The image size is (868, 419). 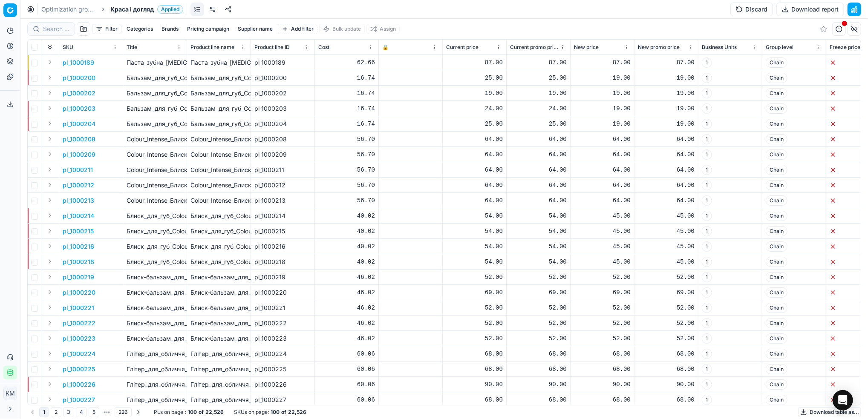 I want to click on p: pl_1000215, so click(x=78, y=231).